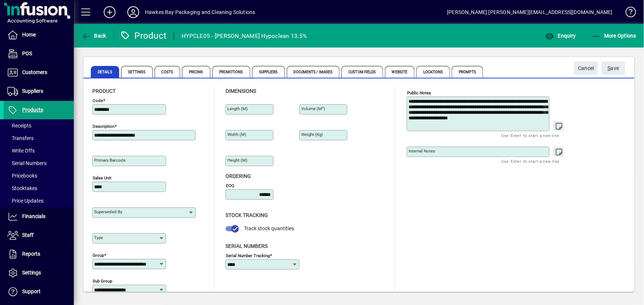 Image resolution: width=644 pixels, height=305 pixels. I want to click on span: Cancel, so click(586, 68).